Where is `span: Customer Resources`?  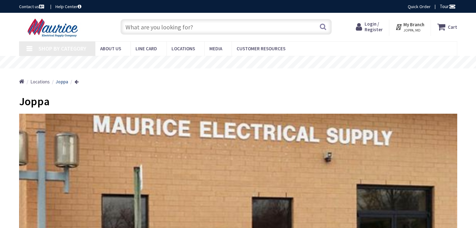
span: Customer Resources is located at coordinates (261, 48).